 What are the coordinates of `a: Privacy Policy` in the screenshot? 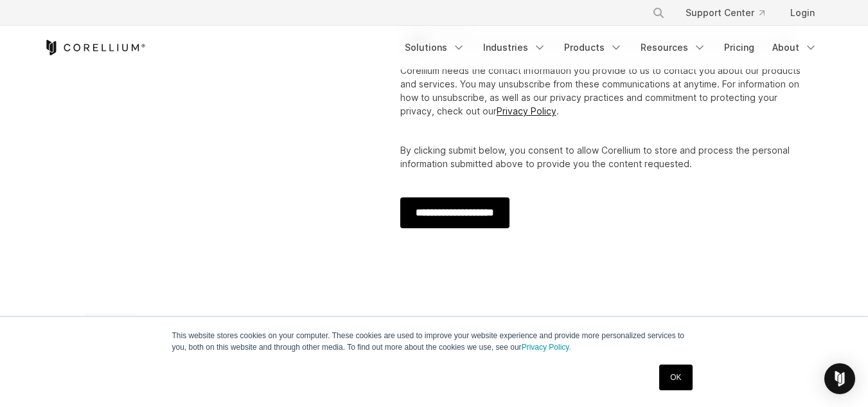 It's located at (526, 111).